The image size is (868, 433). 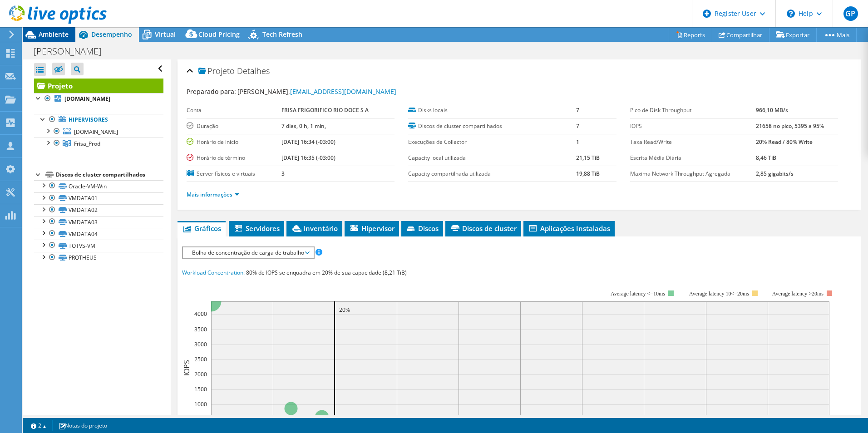 What do you see at coordinates (693, 158) in the screenshot?
I see `label: Escrita Média Diária` at bounding box center [693, 158].